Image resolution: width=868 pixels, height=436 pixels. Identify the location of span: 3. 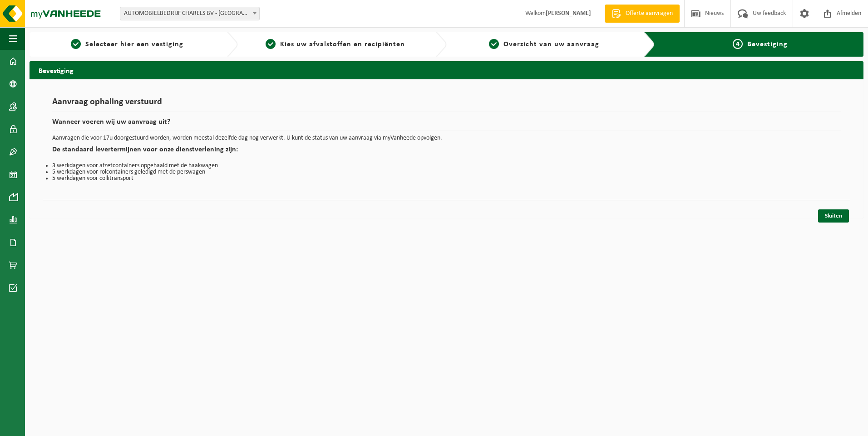
(494, 44).